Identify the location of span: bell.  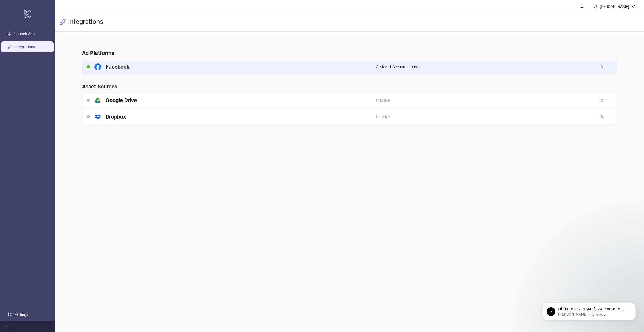
(582, 6).